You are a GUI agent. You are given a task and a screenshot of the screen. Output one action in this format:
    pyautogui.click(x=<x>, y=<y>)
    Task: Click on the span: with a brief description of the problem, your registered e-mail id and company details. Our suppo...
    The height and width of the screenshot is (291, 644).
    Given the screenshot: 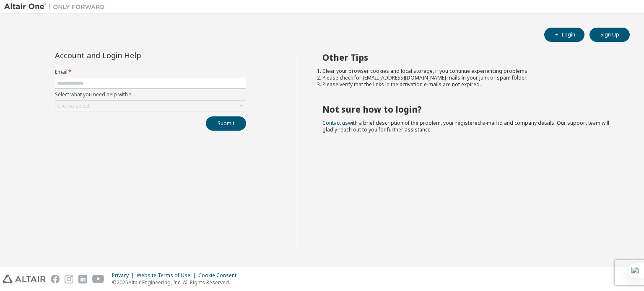 What is the action you would take?
    pyautogui.click(x=466, y=126)
    